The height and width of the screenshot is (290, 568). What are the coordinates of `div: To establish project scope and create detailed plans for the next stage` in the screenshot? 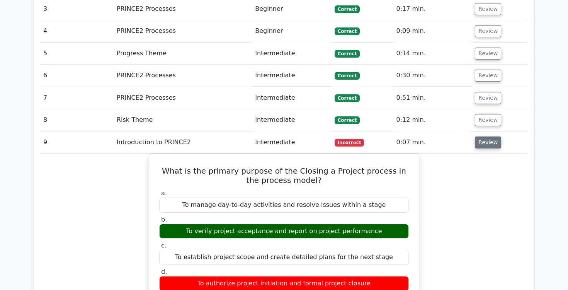 It's located at (284, 257).